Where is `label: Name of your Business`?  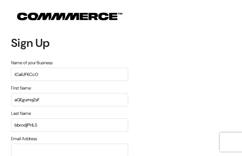 label: Name of your Business is located at coordinates (32, 63).